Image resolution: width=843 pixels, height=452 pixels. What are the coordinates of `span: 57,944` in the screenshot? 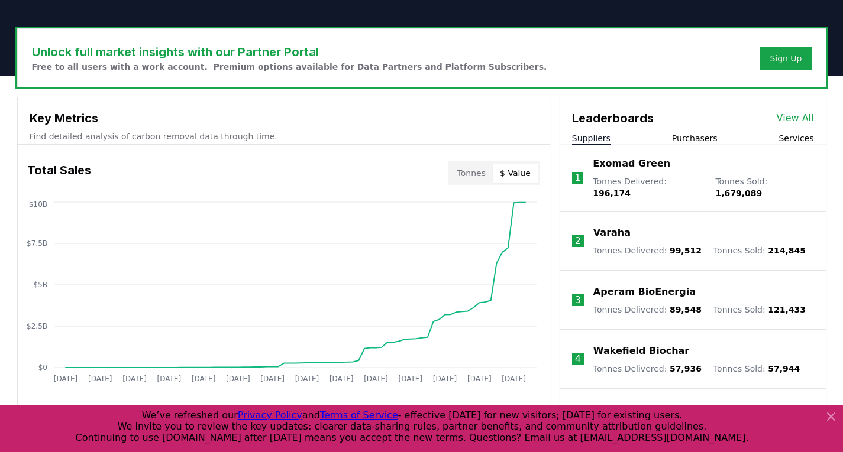 It's located at (783, 369).